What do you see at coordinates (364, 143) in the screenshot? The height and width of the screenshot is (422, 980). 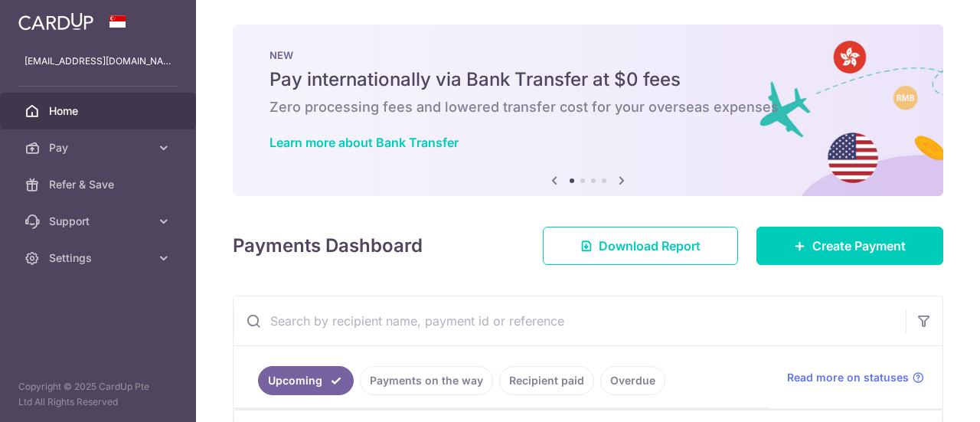 I see `a: Learn more about Bank Transfer` at bounding box center [364, 143].